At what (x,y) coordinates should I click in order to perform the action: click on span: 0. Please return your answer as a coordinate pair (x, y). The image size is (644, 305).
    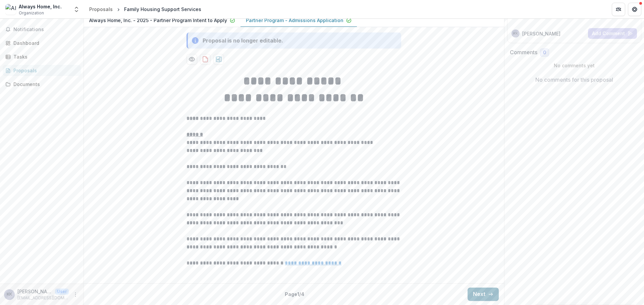
    Looking at the image, I should click on (544, 53).